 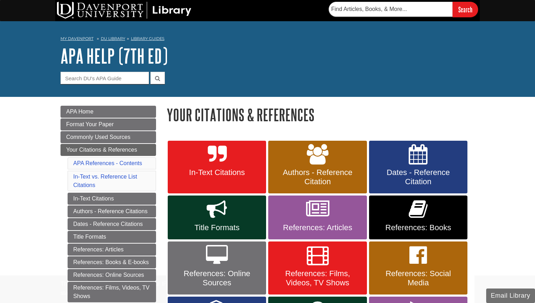 What do you see at coordinates (108, 112) in the screenshot?
I see `a: APA Home` at bounding box center [108, 112].